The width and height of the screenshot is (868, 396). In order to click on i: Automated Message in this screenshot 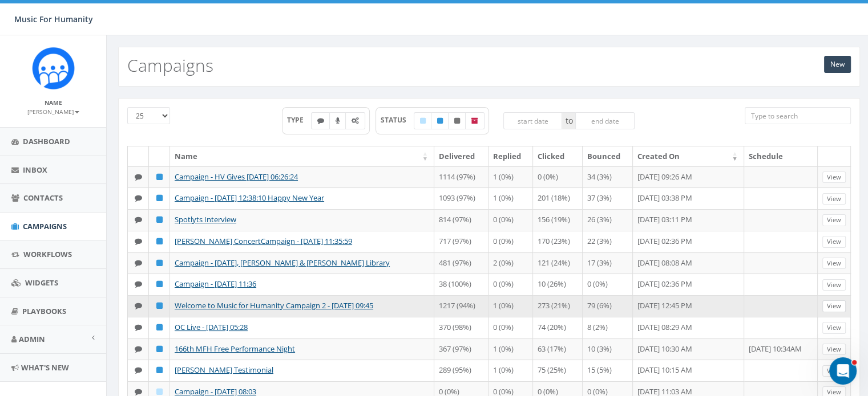, I will do `click(355, 121)`.